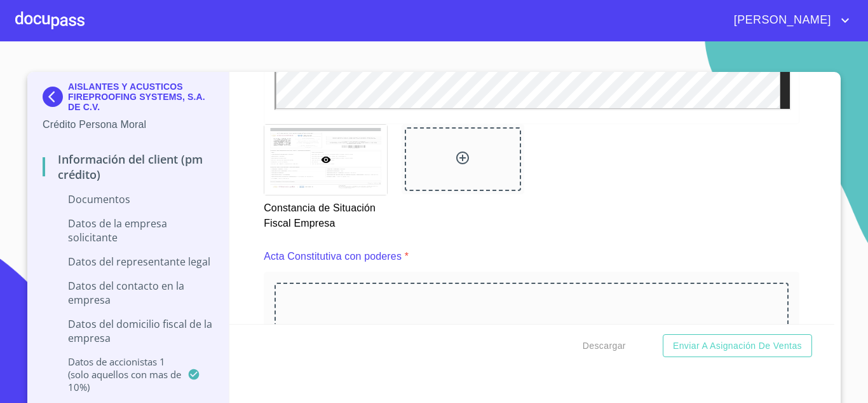 The image size is (868, 403). Describe the element at coordinates (604, 345) in the screenshot. I see `span: Descargar` at that location.